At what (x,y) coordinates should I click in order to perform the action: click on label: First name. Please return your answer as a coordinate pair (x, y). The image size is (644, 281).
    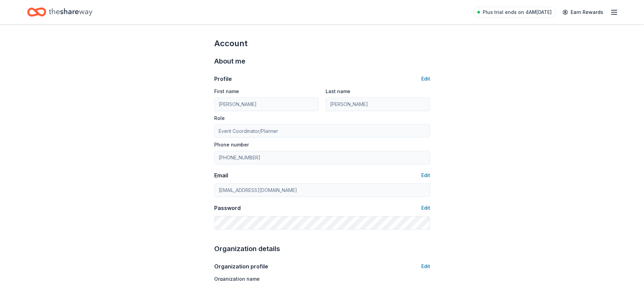
    Looking at the image, I should click on (227, 91).